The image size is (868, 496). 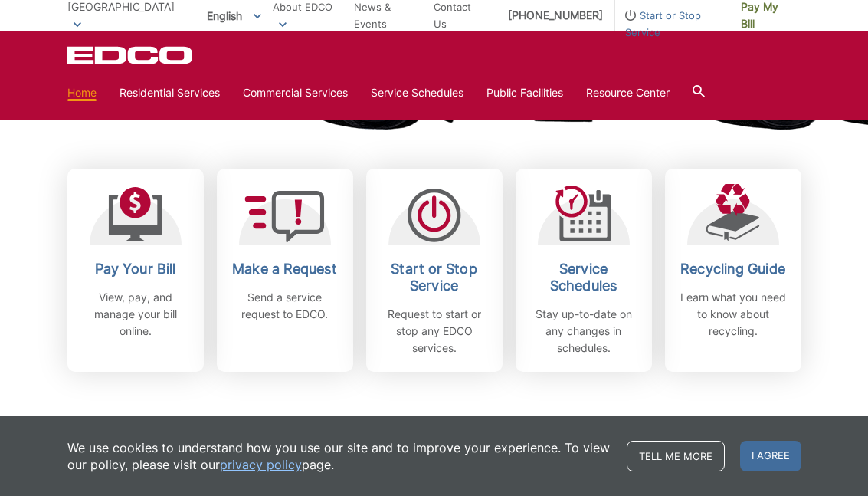 What do you see at coordinates (169, 93) in the screenshot?
I see `a: Residential Services` at bounding box center [169, 93].